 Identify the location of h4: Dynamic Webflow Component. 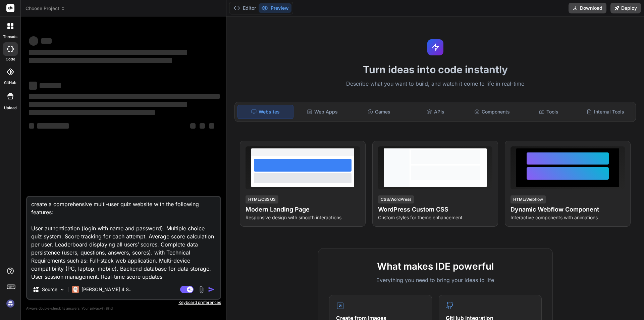
(568, 210).